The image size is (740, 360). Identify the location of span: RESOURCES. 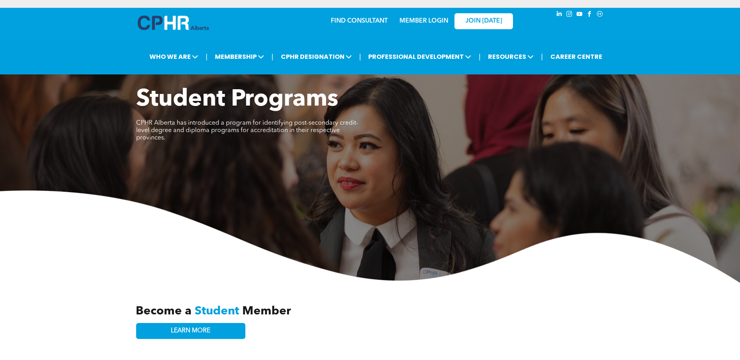
(511, 57).